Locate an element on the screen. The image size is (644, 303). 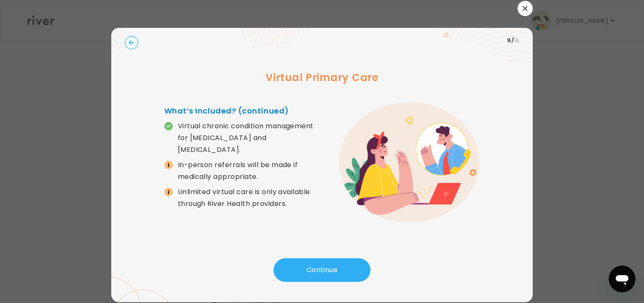
p: Unlimited virtual care is only available through River Health providers. is located at coordinates (250, 198).